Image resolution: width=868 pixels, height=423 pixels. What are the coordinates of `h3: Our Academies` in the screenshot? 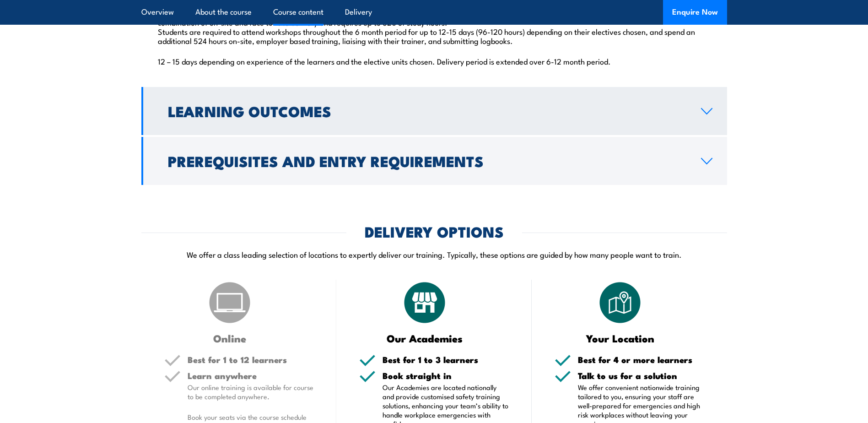 It's located at (424, 338).